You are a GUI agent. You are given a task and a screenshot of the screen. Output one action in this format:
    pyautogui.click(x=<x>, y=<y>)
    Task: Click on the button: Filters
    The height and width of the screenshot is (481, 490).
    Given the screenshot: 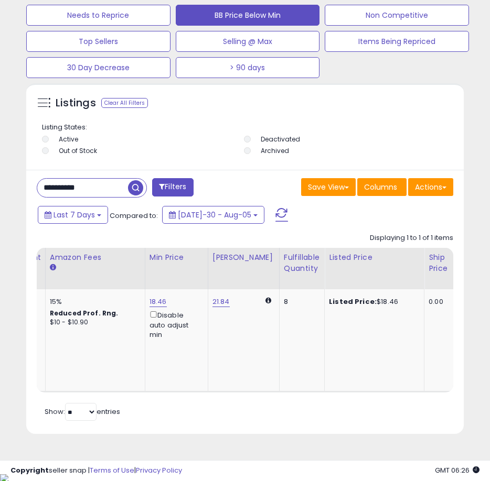 What is the action you would take?
    pyautogui.click(x=172, y=187)
    